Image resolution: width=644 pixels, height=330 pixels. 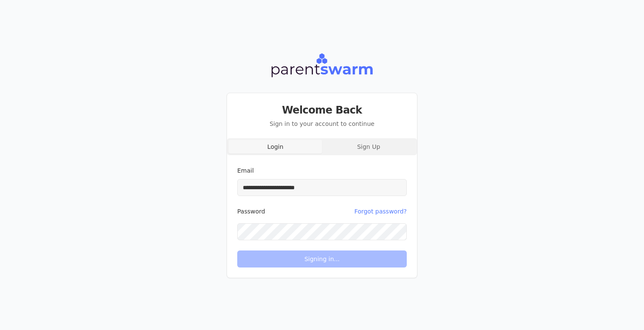 What do you see at coordinates (251, 211) in the screenshot?
I see `label: Password` at bounding box center [251, 211].